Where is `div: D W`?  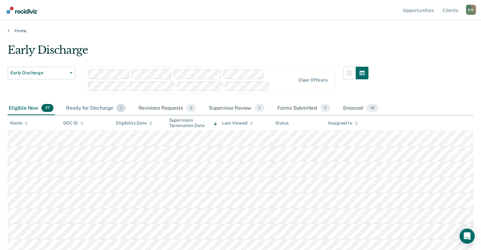 div: D W is located at coordinates (471, 10).